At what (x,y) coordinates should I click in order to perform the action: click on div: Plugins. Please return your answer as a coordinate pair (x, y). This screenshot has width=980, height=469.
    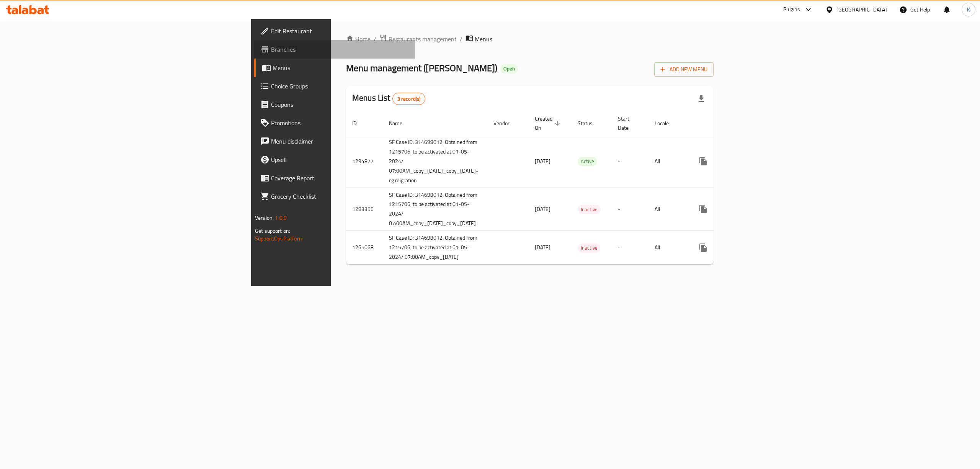
    Looking at the image, I should click on (792, 10).